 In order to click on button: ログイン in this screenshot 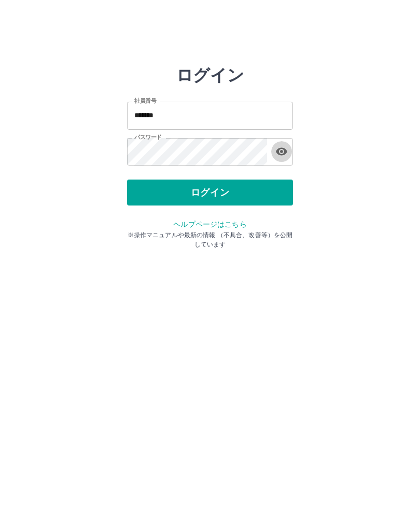, I will do `click(210, 192)`.